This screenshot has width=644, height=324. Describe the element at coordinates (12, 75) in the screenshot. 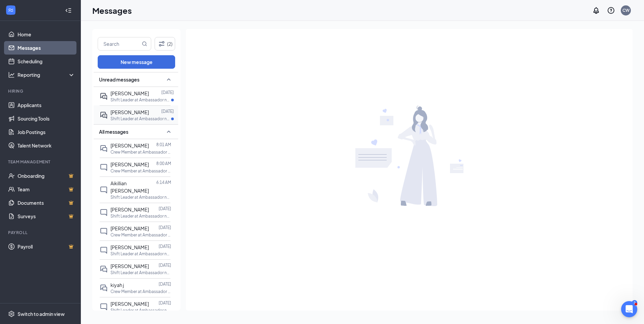

I see `svg: Analysis` at that location.